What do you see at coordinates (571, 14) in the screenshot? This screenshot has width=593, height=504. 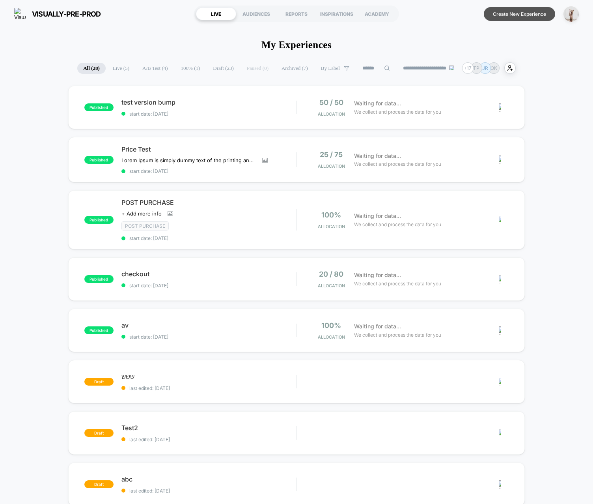 I see `button: ppic` at bounding box center [571, 14].